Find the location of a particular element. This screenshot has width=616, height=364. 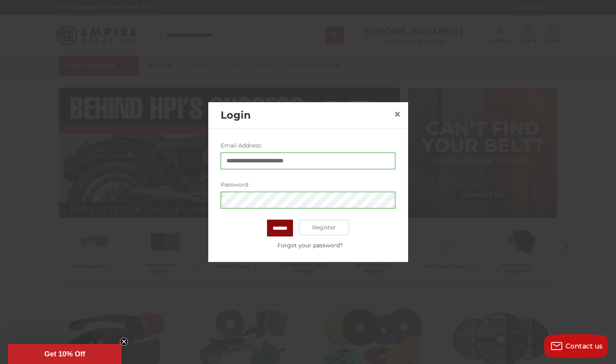

a: Forgot your password? is located at coordinates (310, 245).